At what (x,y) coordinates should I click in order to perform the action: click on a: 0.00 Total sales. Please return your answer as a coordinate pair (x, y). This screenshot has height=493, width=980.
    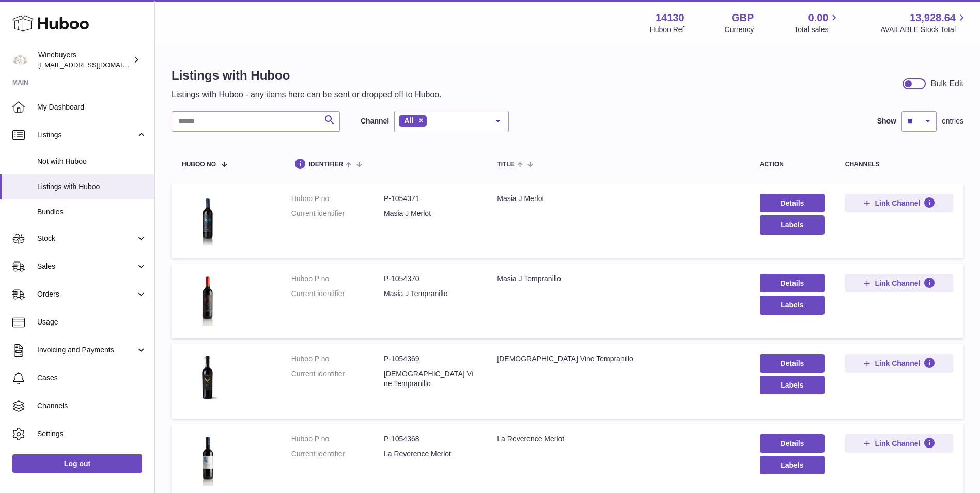
    Looking at the image, I should click on (816, 22).